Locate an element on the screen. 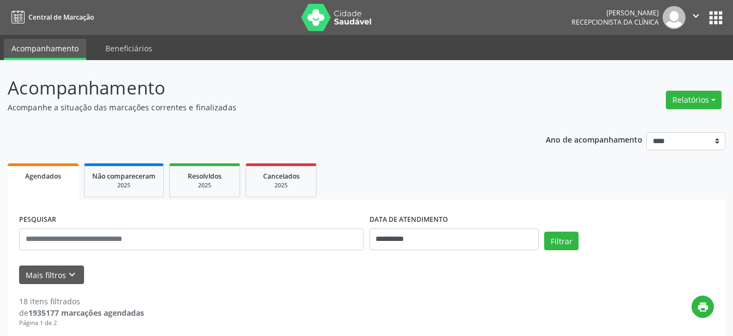  i: keyboard_arrow_down is located at coordinates (72, 274).